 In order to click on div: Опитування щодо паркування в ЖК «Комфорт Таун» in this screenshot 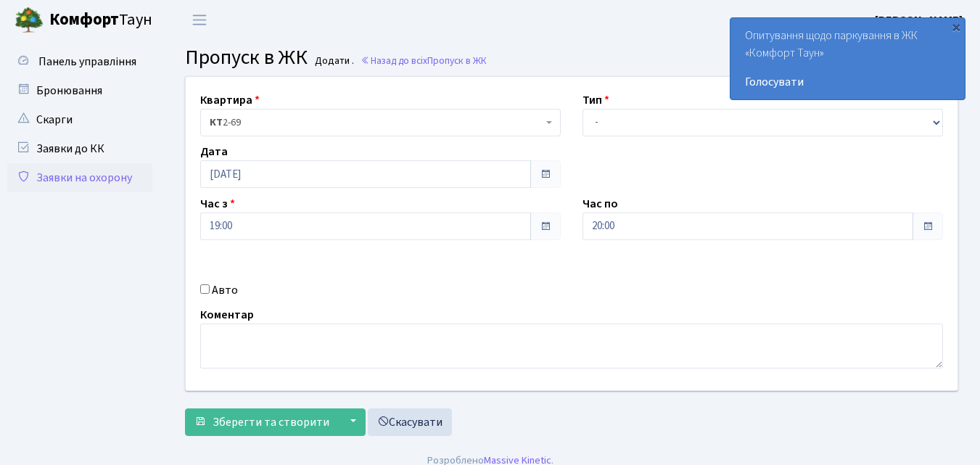, I will do `click(847, 58)`.